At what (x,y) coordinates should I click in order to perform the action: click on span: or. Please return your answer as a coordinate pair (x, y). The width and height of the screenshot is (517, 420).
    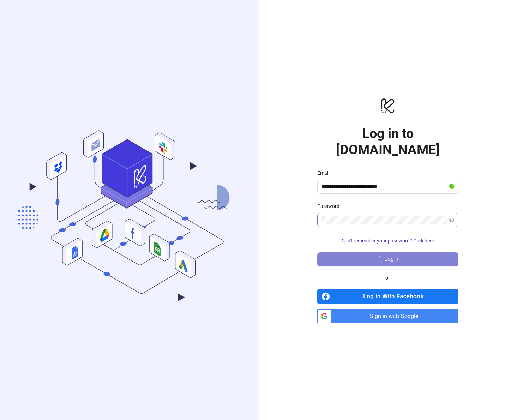
    Looking at the image, I should click on (388, 278).